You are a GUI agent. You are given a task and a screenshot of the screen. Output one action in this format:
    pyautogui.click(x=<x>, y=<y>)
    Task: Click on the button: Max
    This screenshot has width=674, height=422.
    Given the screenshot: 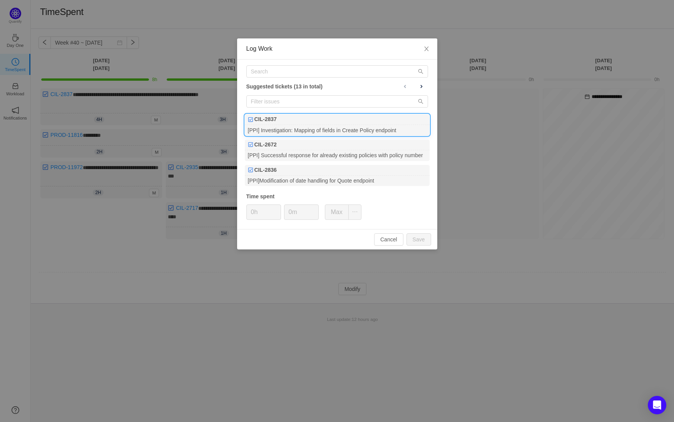 What is the action you would take?
    pyautogui.click(x=337, y=212)
    